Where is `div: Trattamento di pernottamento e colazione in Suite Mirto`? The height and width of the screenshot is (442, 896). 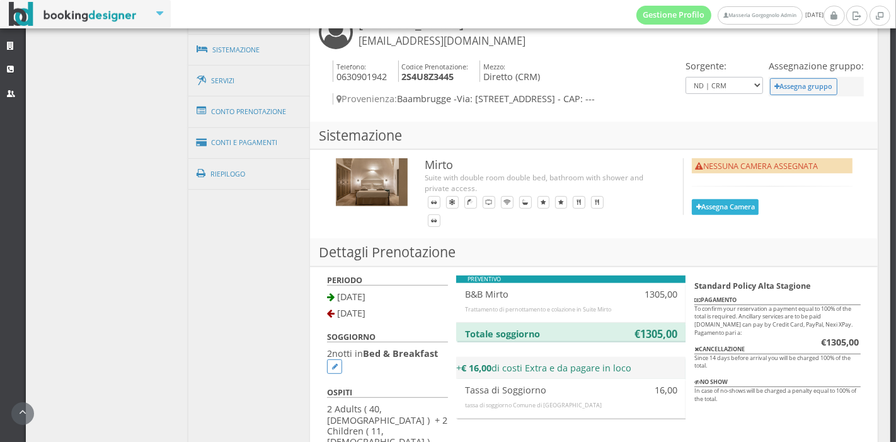
div: Trattamento di pernottamento e colazione in Suite Mirto is located at coordinates (571, 309).